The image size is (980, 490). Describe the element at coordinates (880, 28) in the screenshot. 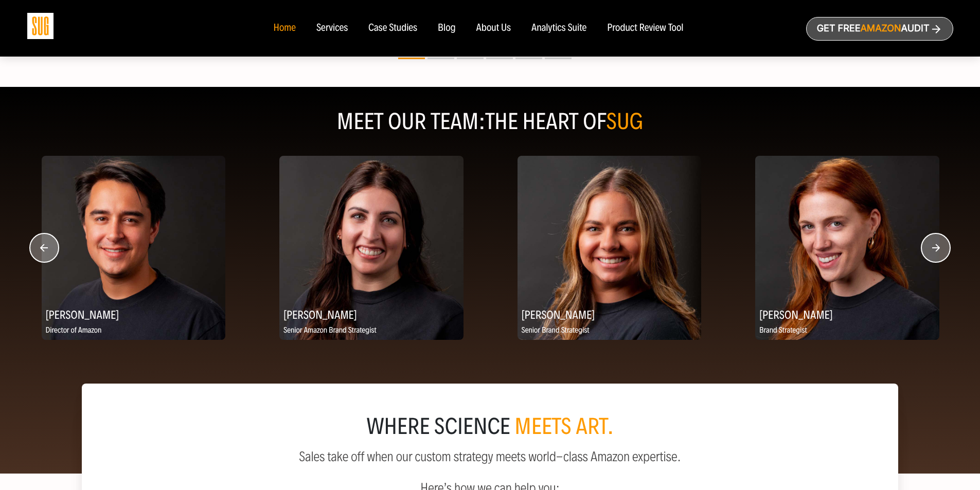

I see `span: Amazon` at that location.